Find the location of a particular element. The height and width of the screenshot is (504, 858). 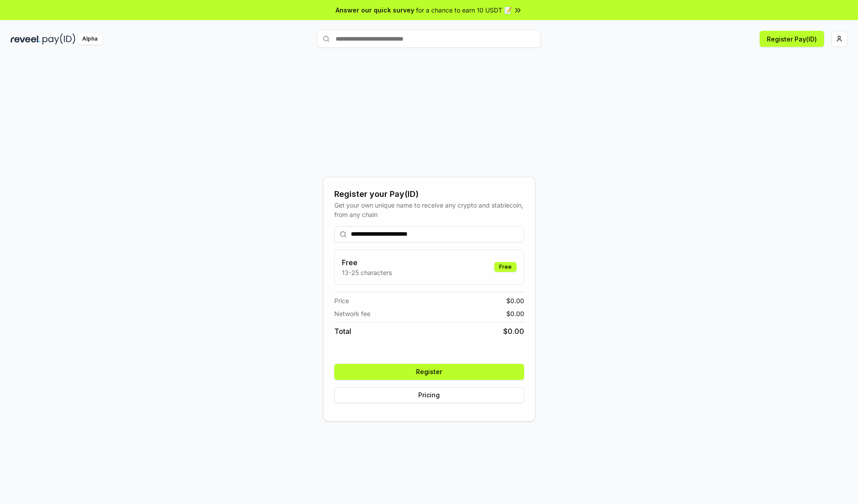

p: 13-25 characters is located at coordinates (366, 273).